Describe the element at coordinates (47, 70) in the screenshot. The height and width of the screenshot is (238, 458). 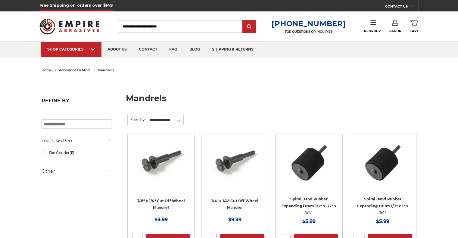
I see `span: home` at that location.